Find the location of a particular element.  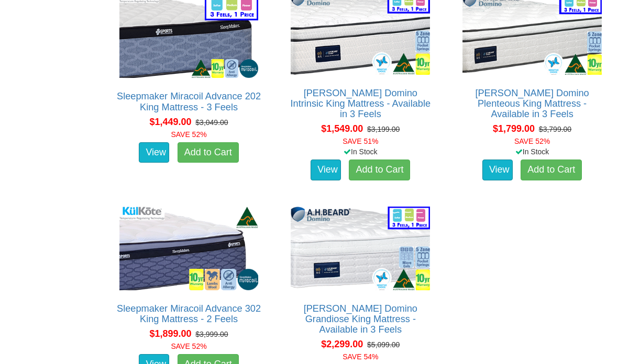

del: $5,099.00 is located at coordinates (383, 345).